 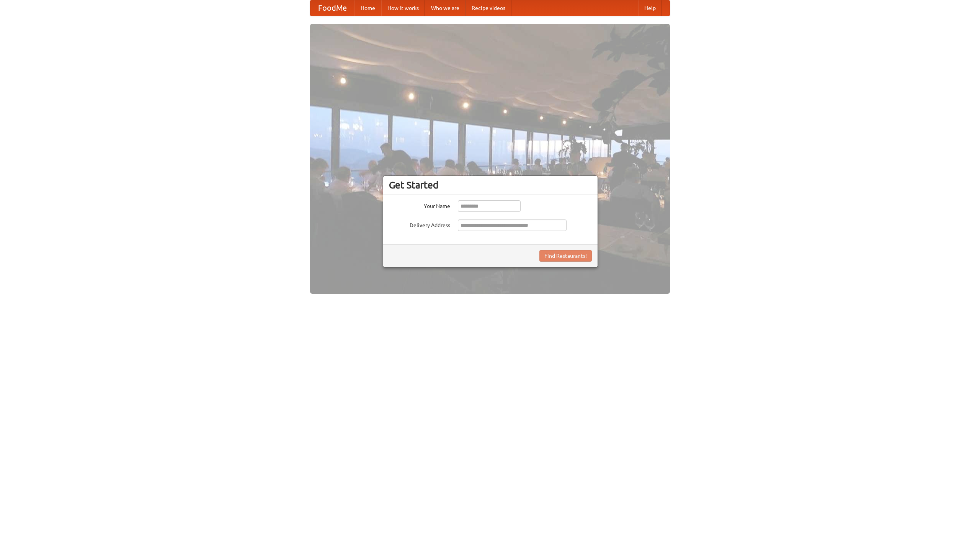 What do you see at coordinates (490, 185) in the screenshot?
I see `h3: Get Started` at bounding box center [490, 185].